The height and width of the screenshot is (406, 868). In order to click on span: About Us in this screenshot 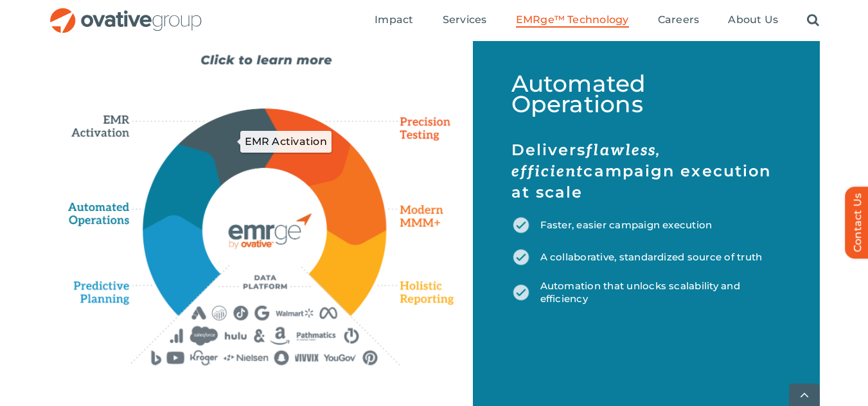, I will do `click(753, 20)`.